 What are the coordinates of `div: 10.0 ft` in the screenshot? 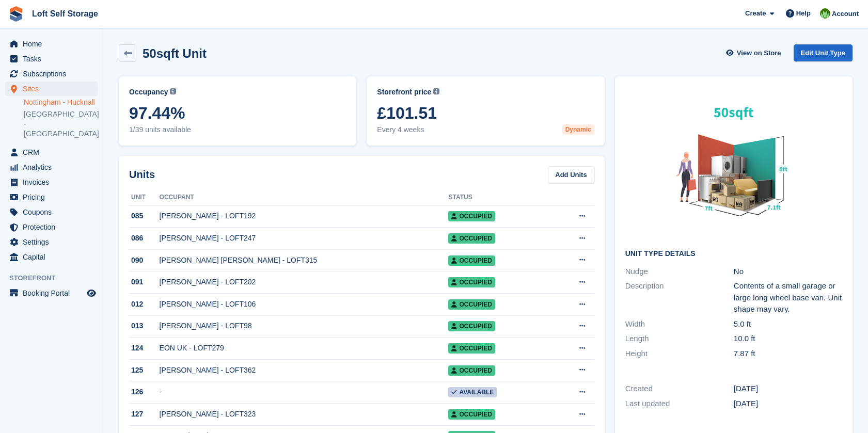 It's located at (788, 339).